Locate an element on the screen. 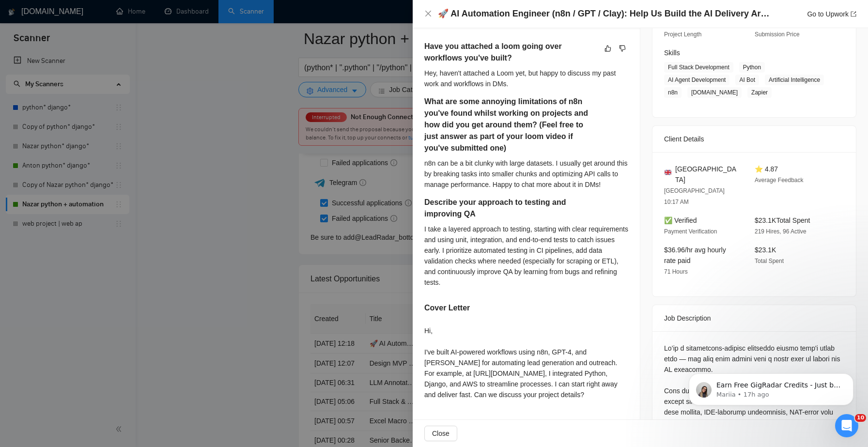  div: Hey, haven't attached a Loom yet, but happy to discuss my past work and workflows in DMs. is located at coordinates (526, 78).